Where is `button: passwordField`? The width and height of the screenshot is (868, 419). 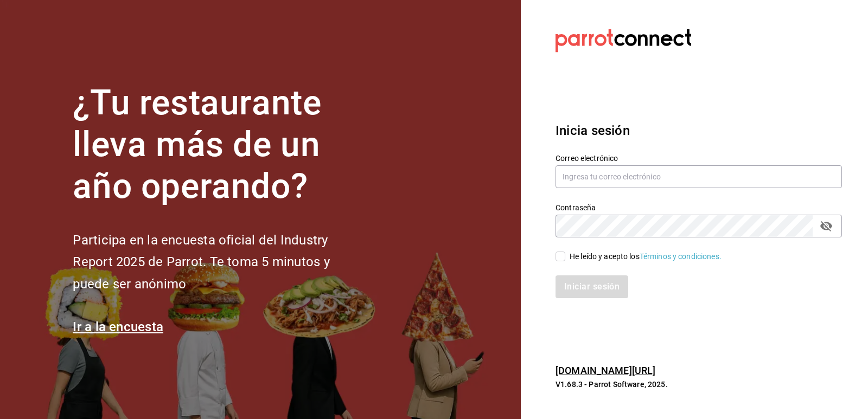
button: passwordField is located at coordinates (826, 226).